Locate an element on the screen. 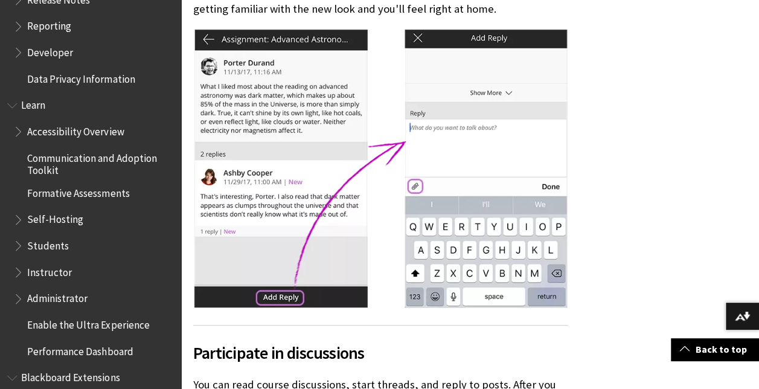 The width and height of the screenshot is (759, 389). span: Administrator is located at coordinates (57, 296).